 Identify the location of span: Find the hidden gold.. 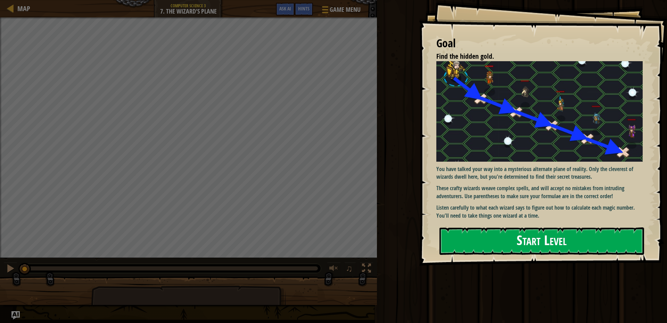
(465, 56).